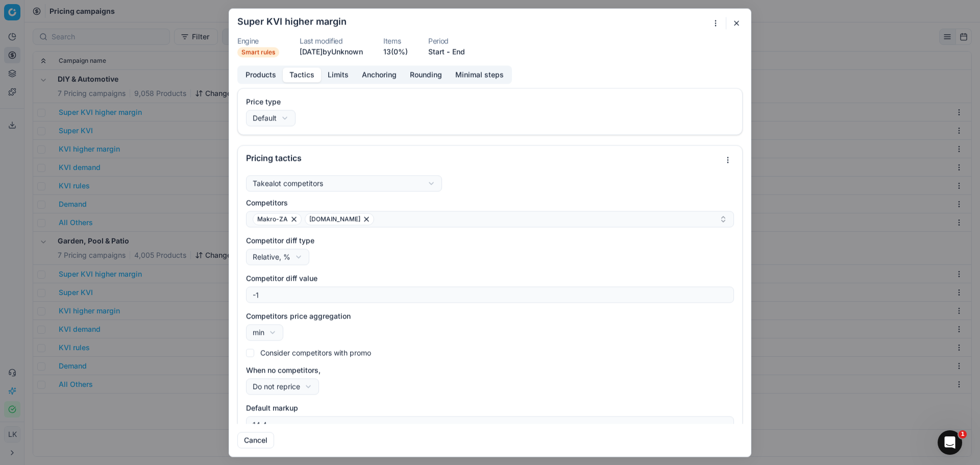  I want to click on a: 13(0%), so click(395, 51).